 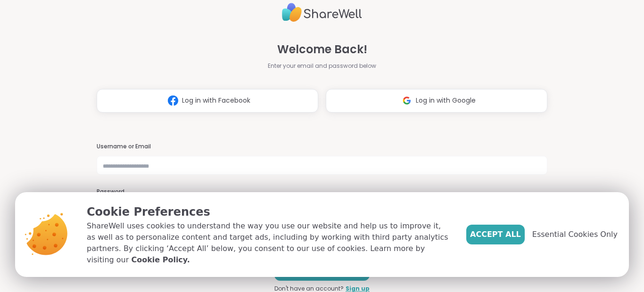 I want to click on span: Enter your email and password below, so click(x=322, y=66).